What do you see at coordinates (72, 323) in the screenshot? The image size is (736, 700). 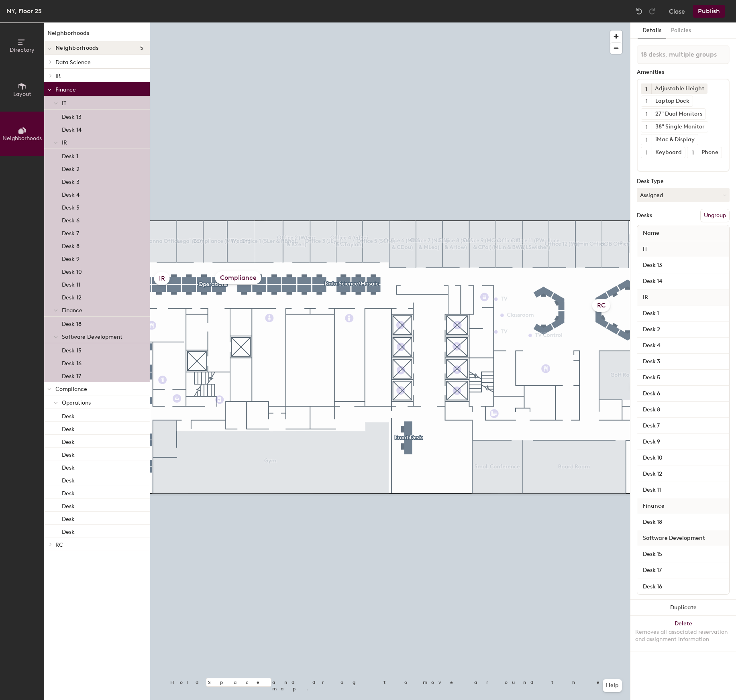 I see `p: Desk 18` at bounding box center [72, 323].